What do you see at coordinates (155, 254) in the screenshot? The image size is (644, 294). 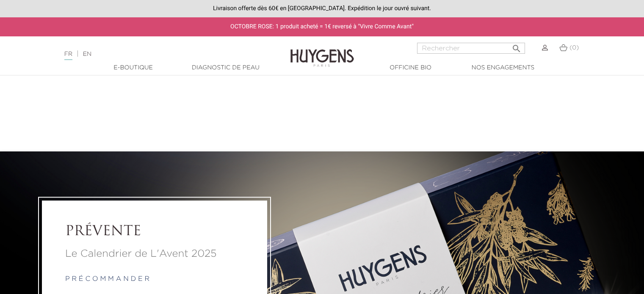 I see `p: Le Calendrier de L'Avent 2025` at bounding box center [155, 254].